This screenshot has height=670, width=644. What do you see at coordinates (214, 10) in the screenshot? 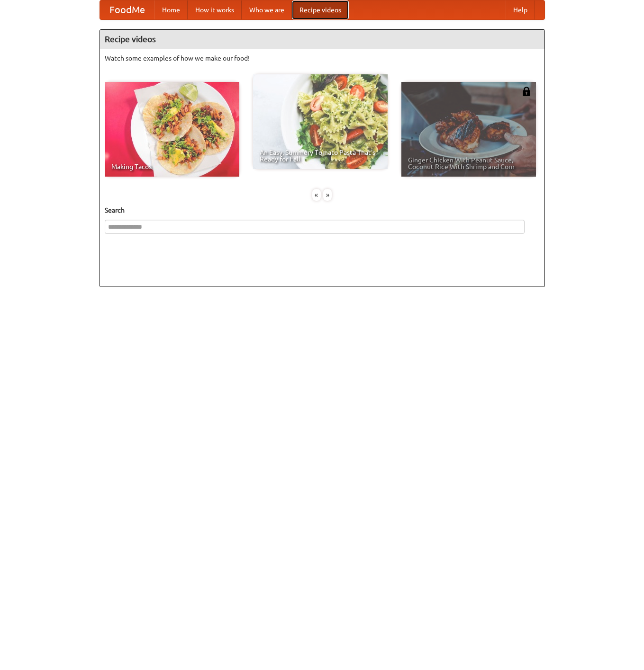
I see `a: How it works` at bounding box center [214, 10].